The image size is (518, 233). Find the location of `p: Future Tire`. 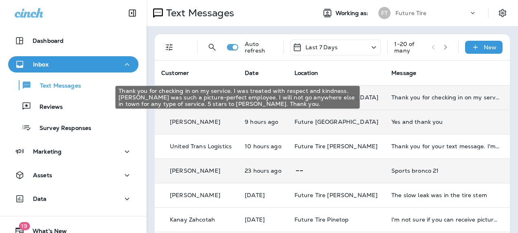

p: Future Tire is located at coordinates (411, 13).